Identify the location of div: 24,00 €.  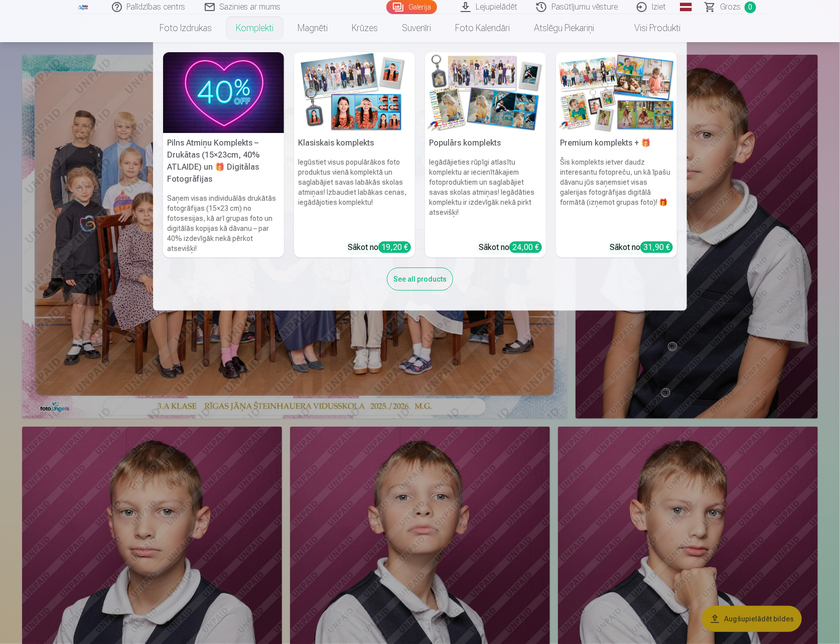
(525, 247).